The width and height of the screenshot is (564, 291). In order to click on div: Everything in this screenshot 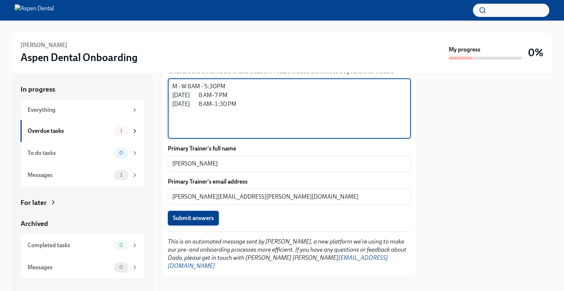, I will do `click(78, 110)`.